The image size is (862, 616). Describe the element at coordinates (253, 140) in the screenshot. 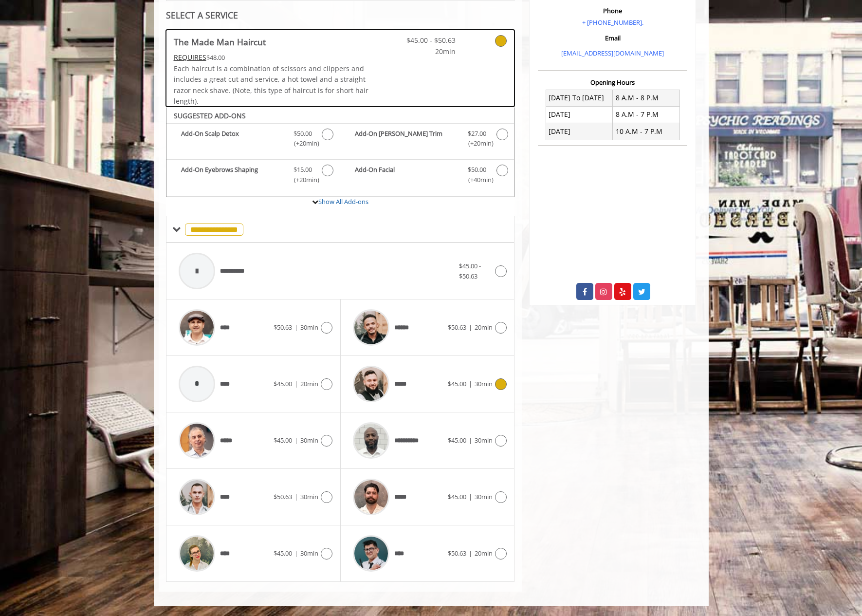

I see `label: Add-On Scalp Detox` at that location.